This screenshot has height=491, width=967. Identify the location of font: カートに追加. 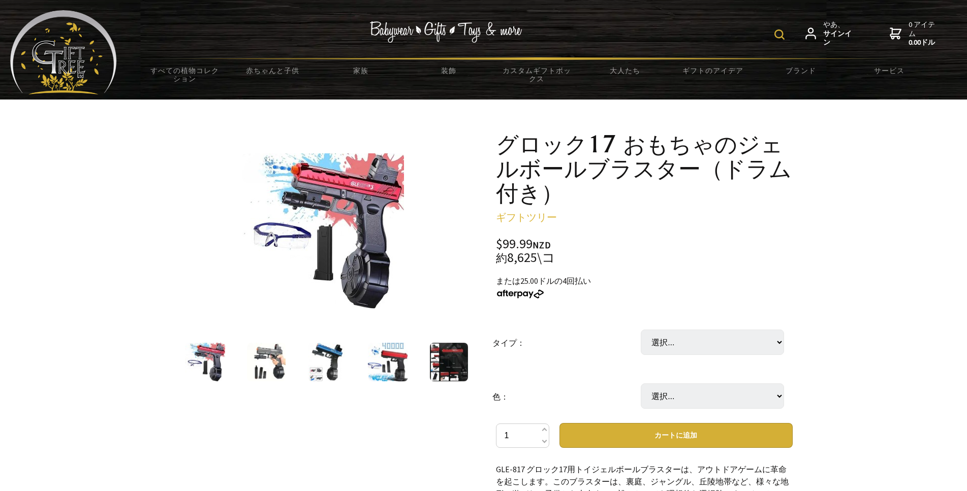
(676, 435).